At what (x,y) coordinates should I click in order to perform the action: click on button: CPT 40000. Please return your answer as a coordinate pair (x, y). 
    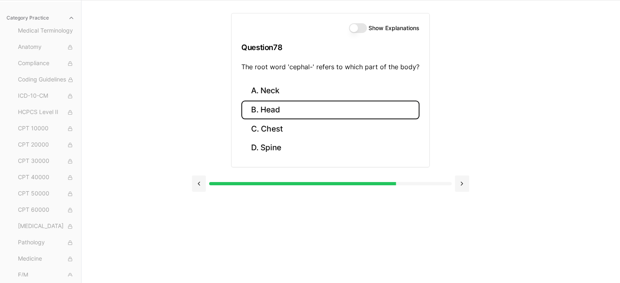
    Looking at the image, I should click on (46, 178).